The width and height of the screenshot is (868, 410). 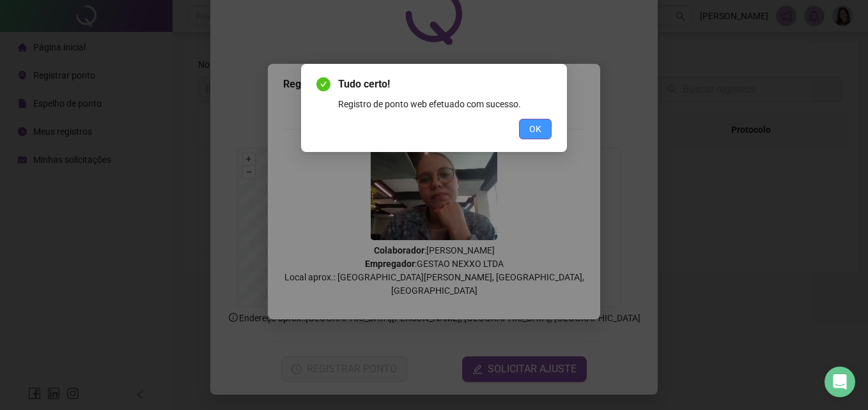 What do you see at coordinates (535, 129) in the screenshot?
I see `button: OK` at bounding box center [535, 129].